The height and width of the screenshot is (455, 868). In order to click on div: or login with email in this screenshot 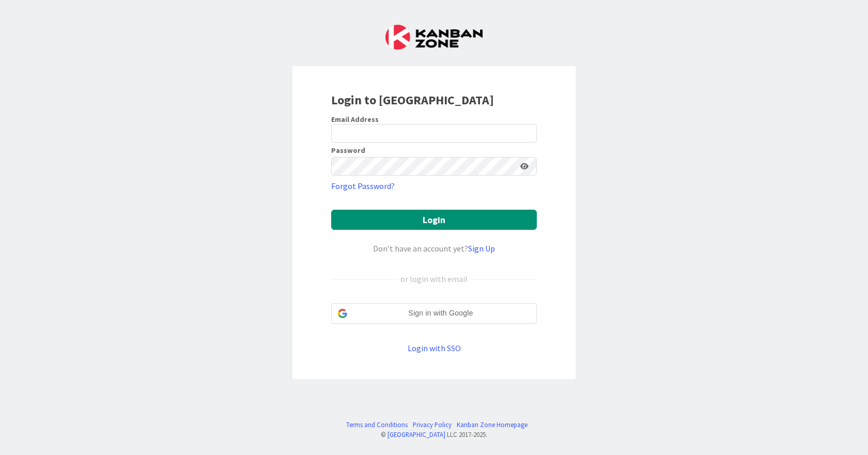, I will do `click(434, 279)`.